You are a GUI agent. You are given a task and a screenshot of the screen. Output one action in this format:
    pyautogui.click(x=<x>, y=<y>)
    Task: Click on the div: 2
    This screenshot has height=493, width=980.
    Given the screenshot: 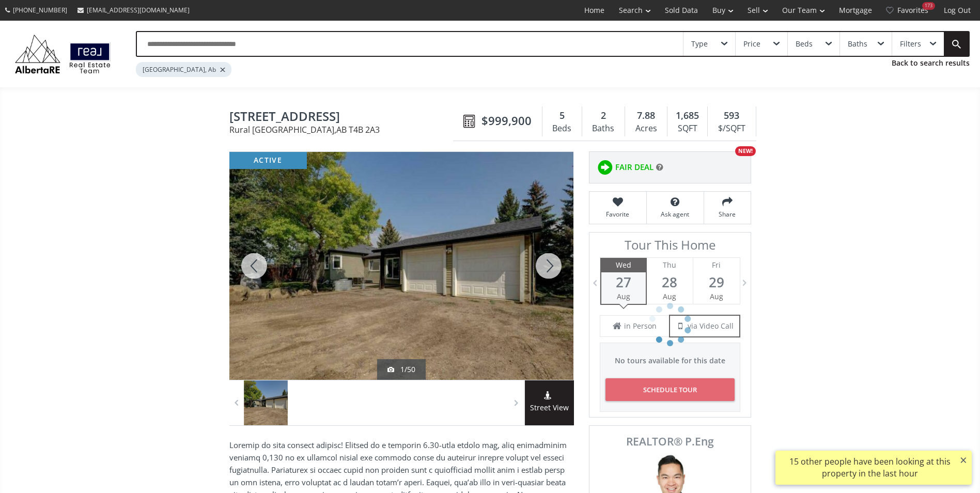 What is the action you would take?
    pyautogui.click(x=604, y=116)
    